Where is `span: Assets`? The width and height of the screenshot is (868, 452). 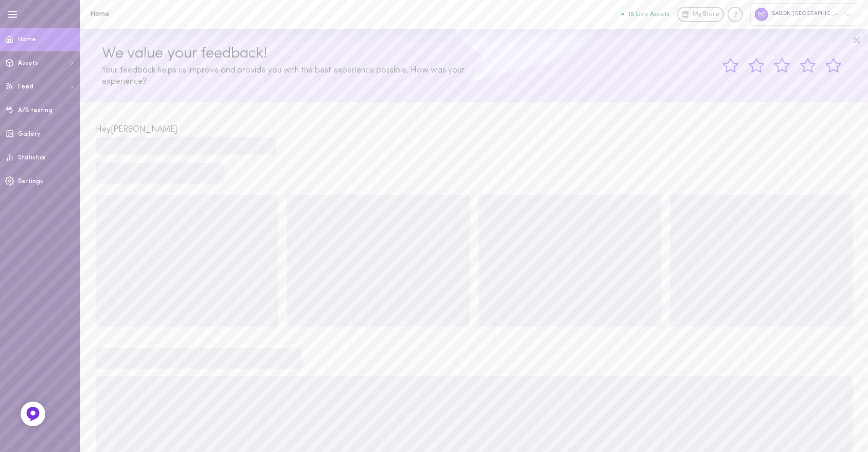
span: Assets is located at coordinates (27, 64).